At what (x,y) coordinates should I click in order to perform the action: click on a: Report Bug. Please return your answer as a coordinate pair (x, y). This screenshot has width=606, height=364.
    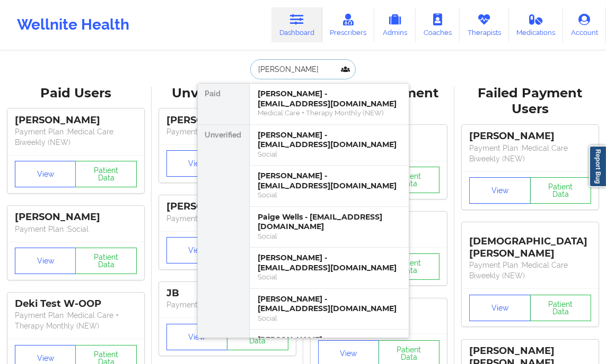
    Looking at the image, I should click on (597, 166).